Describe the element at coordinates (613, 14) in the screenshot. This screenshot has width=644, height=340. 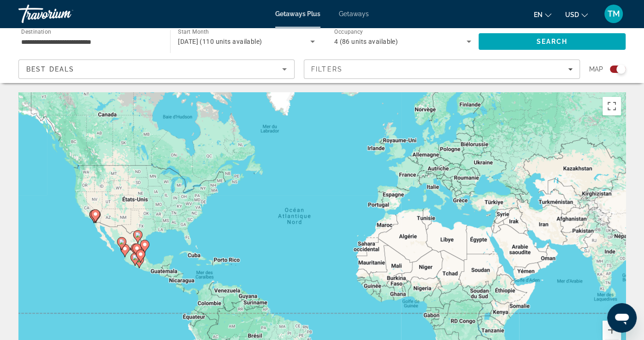
I see `span: TM` at that location.